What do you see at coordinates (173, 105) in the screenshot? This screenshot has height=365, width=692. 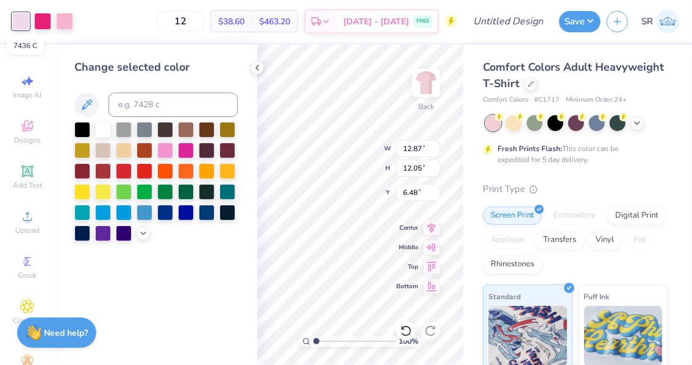 I see `input: e.g. 7428 c` at bounding box center [173, 105].